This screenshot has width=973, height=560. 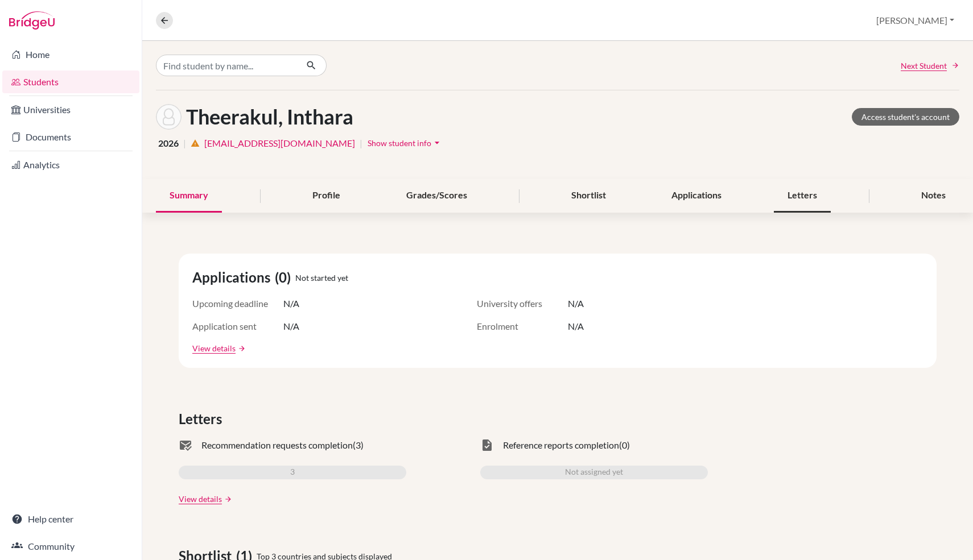 I want to click on div: Grades/Scores, so click(x=436, y=196).